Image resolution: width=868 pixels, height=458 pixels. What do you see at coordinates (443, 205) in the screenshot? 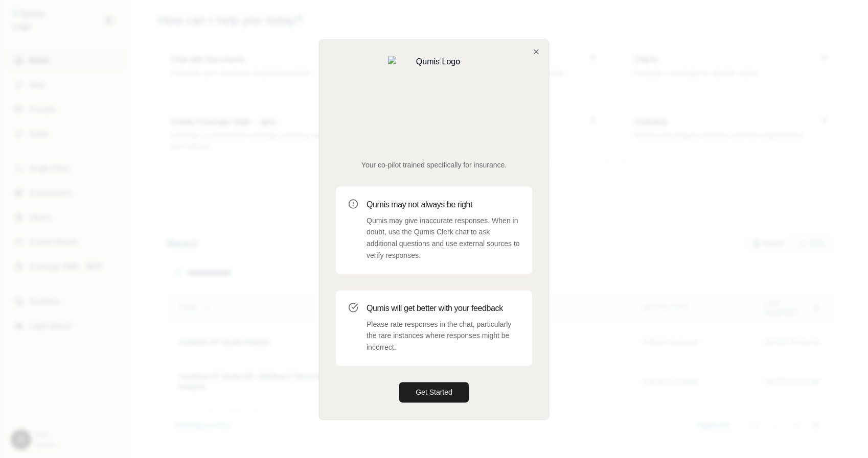
I see `h3: Qumis may not always be right` at bounding box center [443, 205].